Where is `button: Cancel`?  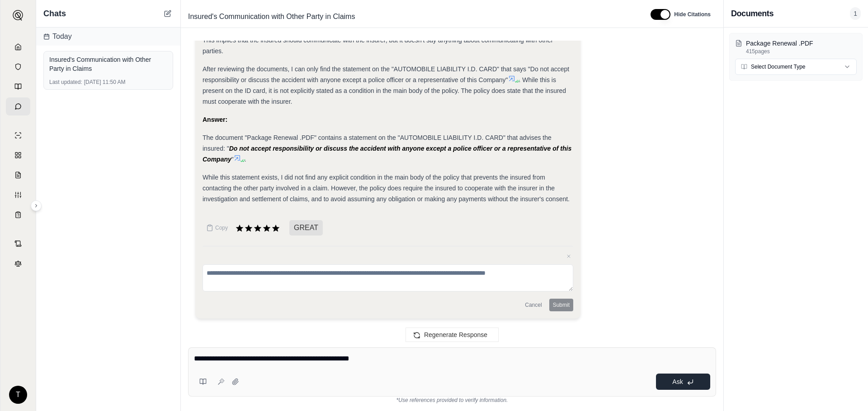
button: Cancel is located at coordinates (533, 305).